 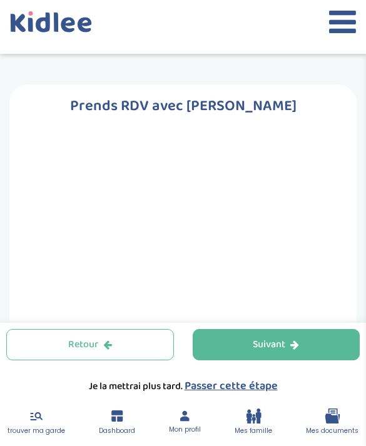 I want to click on button: Suivant, so click(x=277, y=345).